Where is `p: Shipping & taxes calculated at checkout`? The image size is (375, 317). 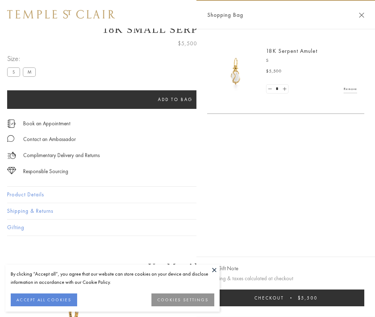
p: Shipping & taxes calculated at checkout is located at coordinates (286, 279).